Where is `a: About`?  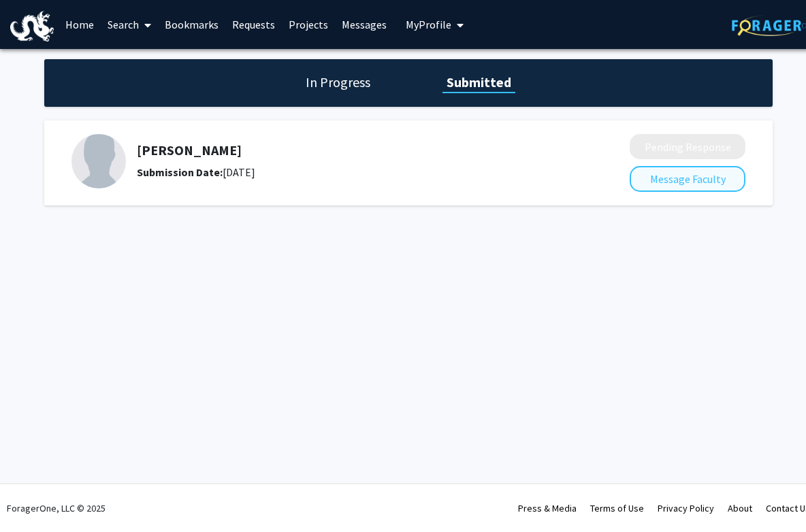
a: About is located at coordinates (740, 509).